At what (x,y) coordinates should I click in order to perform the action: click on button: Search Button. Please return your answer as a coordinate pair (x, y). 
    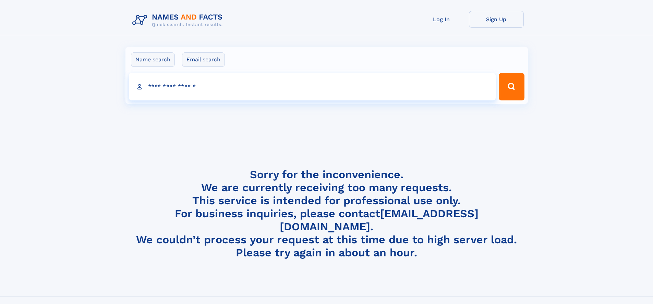
    Looking at the image, I should click on (512, 87).